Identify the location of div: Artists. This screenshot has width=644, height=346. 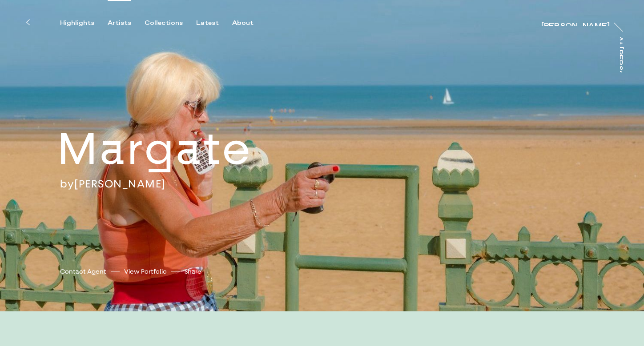
(119, 23).